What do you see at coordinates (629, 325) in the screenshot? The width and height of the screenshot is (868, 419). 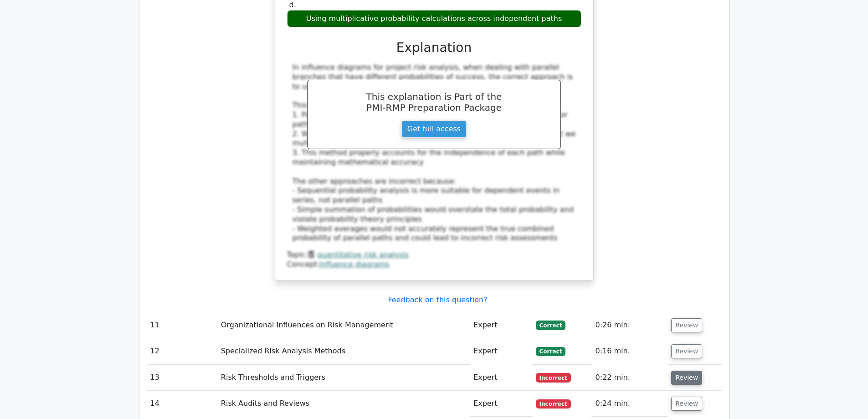 I see `td: 0:26 min.` at bounding box center [629, 325].